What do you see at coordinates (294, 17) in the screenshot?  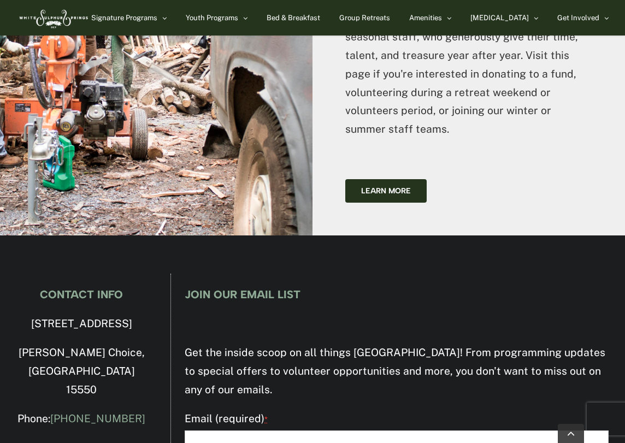 I see `span: Bed & Breakfast` at bounding box center [294, 17].